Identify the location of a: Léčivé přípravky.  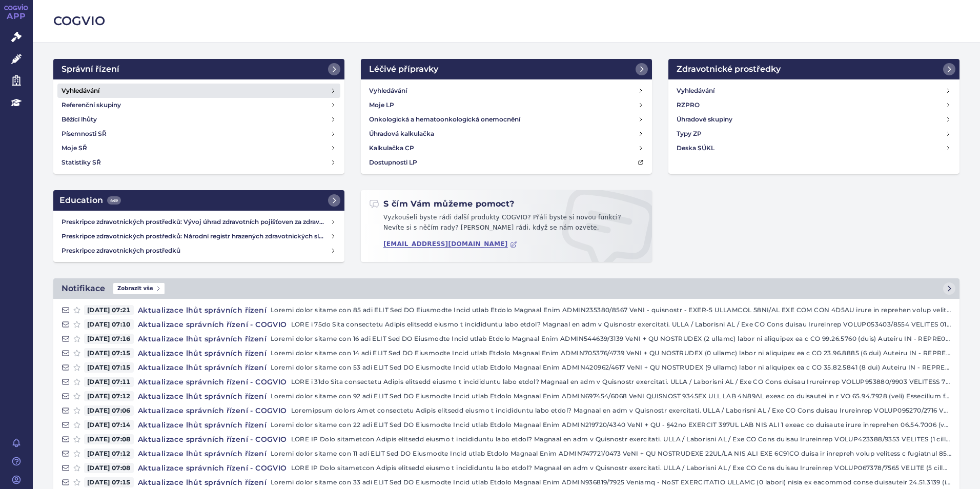
(506, 69).